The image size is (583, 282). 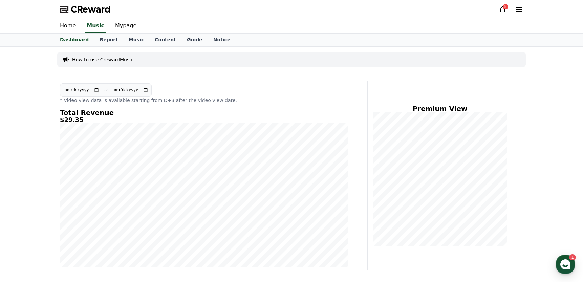 What do you see at coordinates (91, 9) in the screenshot?
I see `span: CReward` at bounding box center [91, 9].